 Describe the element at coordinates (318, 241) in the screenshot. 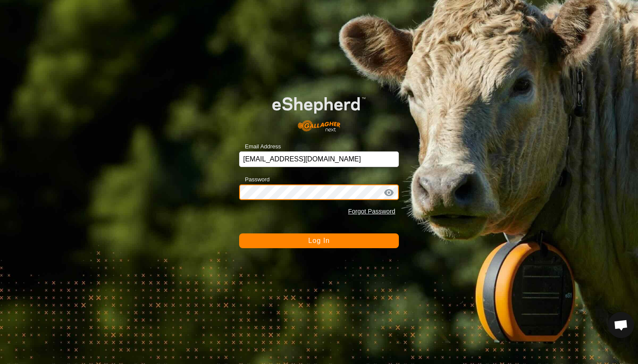

I see `span: Log In` at that location.